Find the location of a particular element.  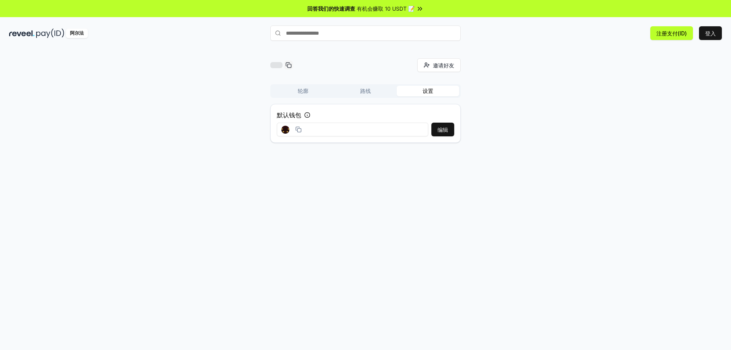

img: 付款编号 is located at coordinates (50, 33).